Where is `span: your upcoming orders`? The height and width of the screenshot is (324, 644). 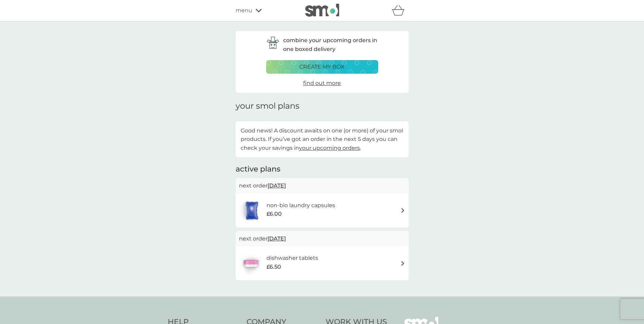 span: your upcoming orders is located at coordinates (329, 148).